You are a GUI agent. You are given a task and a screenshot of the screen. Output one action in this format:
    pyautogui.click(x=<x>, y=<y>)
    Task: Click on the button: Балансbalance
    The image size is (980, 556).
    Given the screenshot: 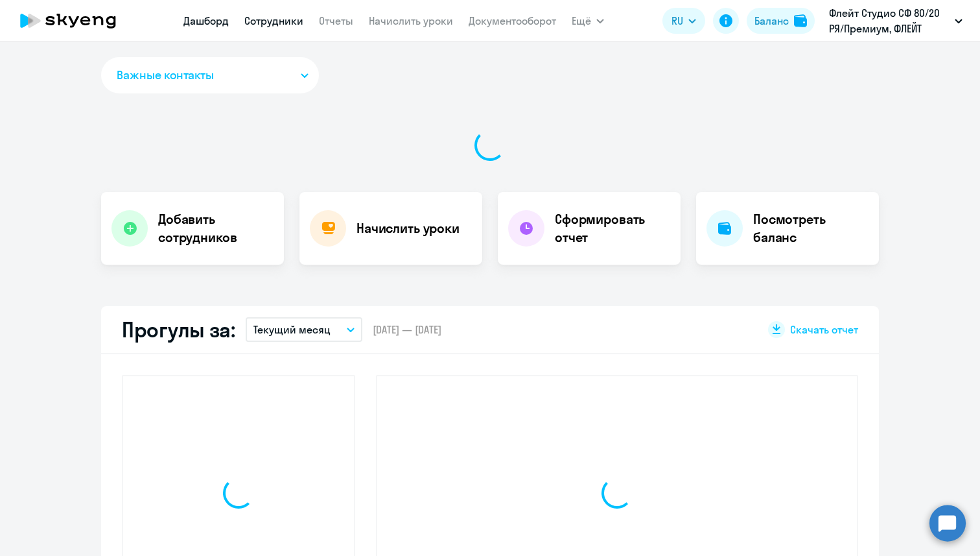 What is the action you would take?
    pyautogui.click(x=781, y=21)
    